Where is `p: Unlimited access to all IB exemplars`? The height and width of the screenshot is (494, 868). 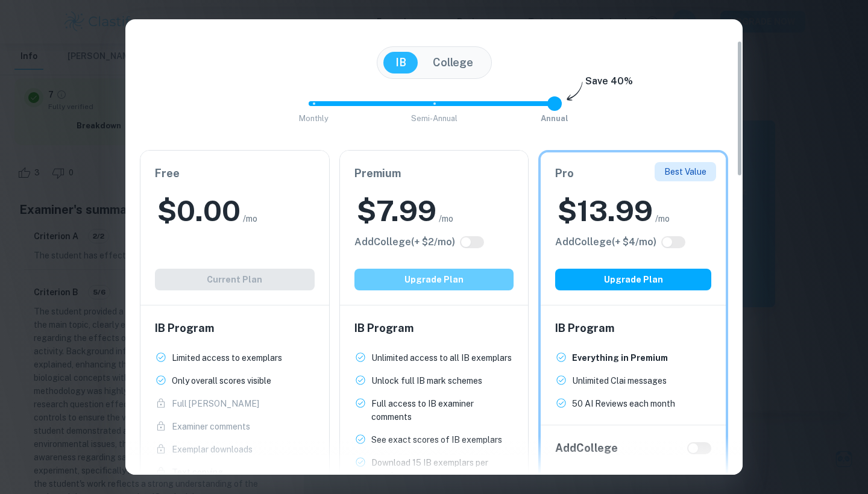 p: Unlimited access to all IB exemplars is located at coordinates (441, 358).